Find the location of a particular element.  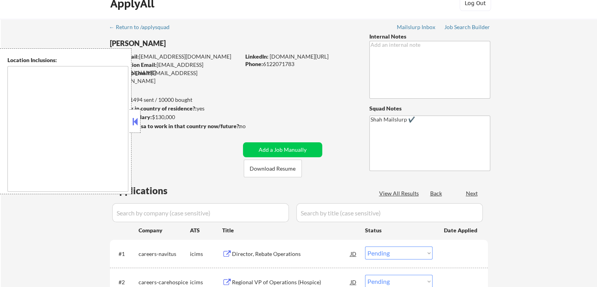

div: Director, Rebate Operations is located at coordinates (291, 254).